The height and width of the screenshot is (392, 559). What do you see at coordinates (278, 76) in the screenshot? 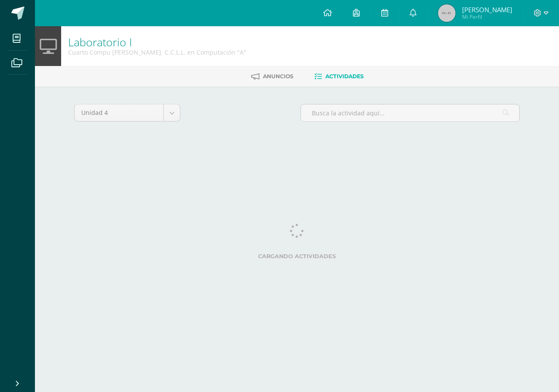
I see `span: Anuncios` at bounding box center [278, 76].